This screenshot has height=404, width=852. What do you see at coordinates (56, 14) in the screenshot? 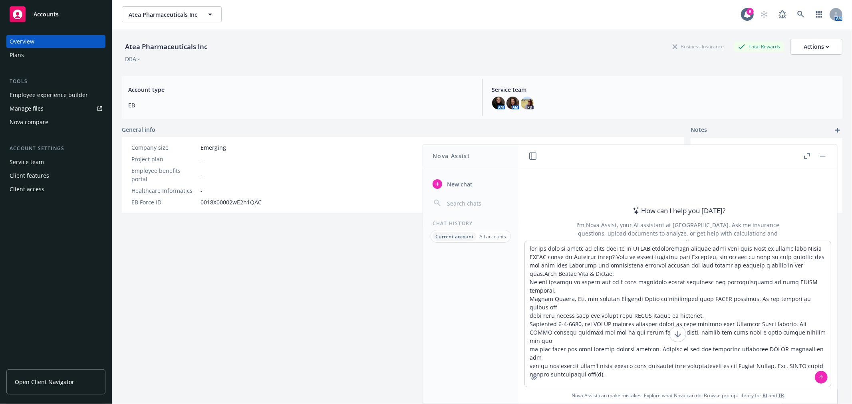
I see `a: Accounts` at bounding box center [56, 14].